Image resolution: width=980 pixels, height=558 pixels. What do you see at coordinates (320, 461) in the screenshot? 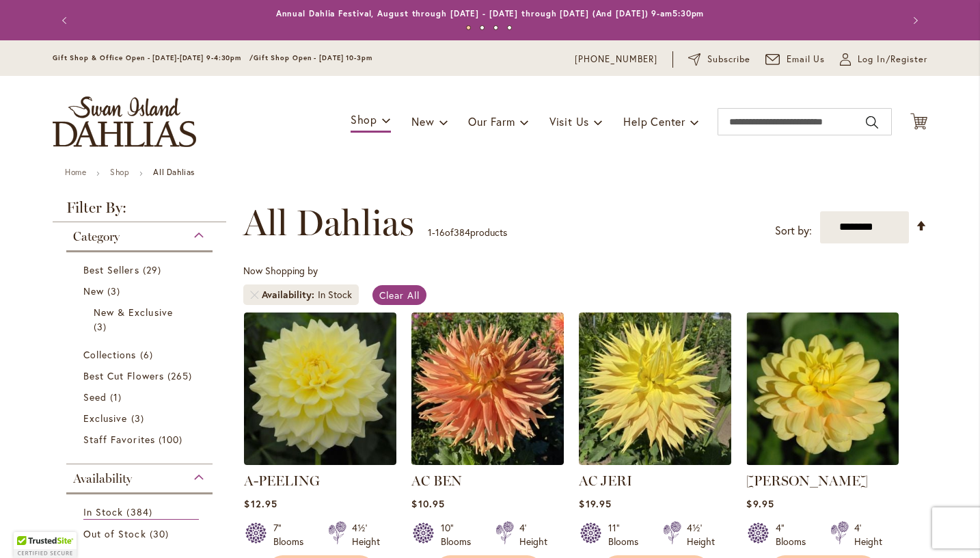
I see `a: A-Peeling` at bounding box center [320, 461].